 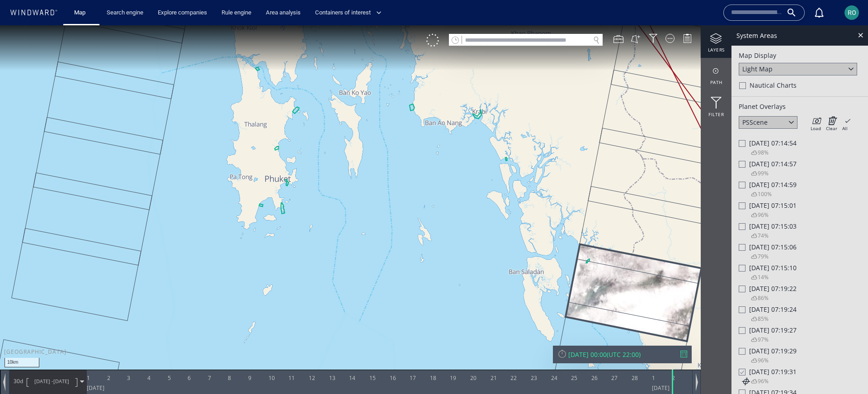 I want to click on div: Planet Overlays, so click(x=800, y=81).